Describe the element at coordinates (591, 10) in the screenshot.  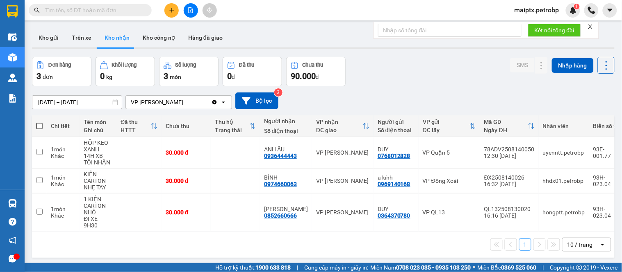
I see `img: phone-icon` at that location.